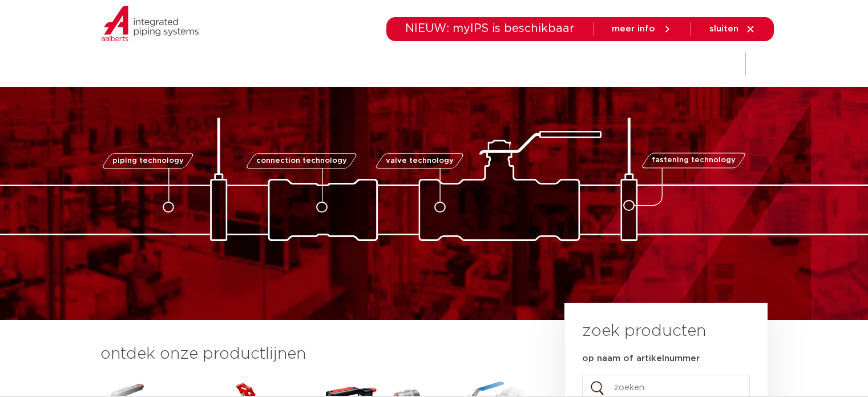  Describe the element at coordinates (419, 160) in the screenshot. I see `span: valve technology` at that location.